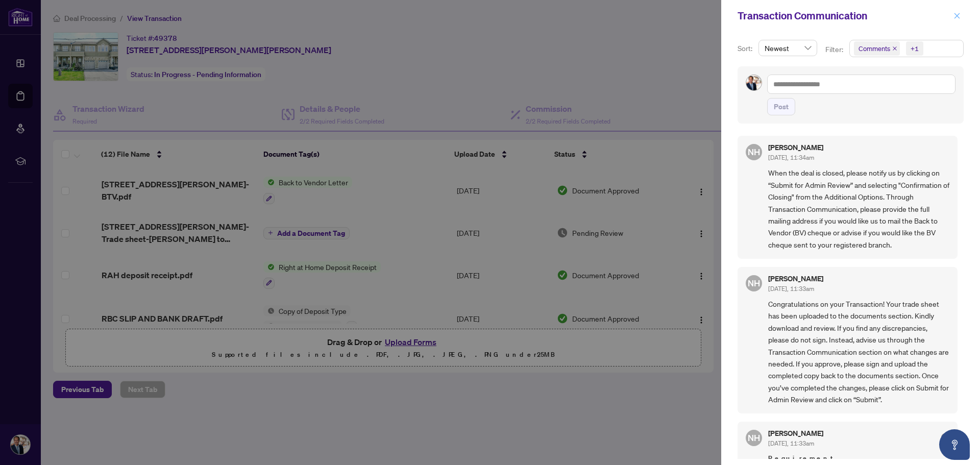 The height and width of the screenshot is (465, 980). Describe the element at coordinates (835, 50) in the screenshot. I see `p: Filter:` at that location.